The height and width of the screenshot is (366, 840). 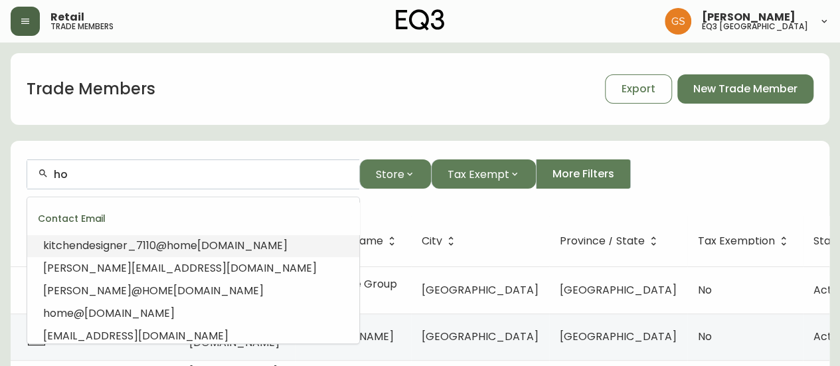 What do you see at coordinates (91, 89) in the screenshot?
I see `h1: Trade Members` at bounding box center [91, 89].